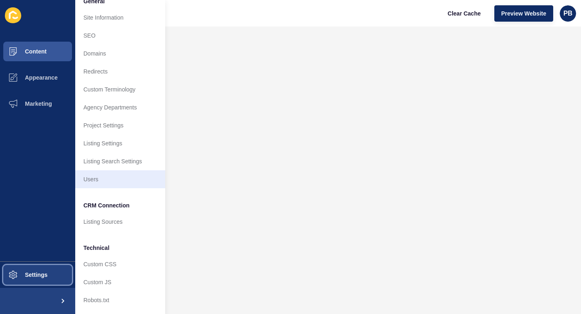  What do you see at coordinates (120, 126) in the screenshot?
I see `a: Project Settings` at bounding box center [120, 126].